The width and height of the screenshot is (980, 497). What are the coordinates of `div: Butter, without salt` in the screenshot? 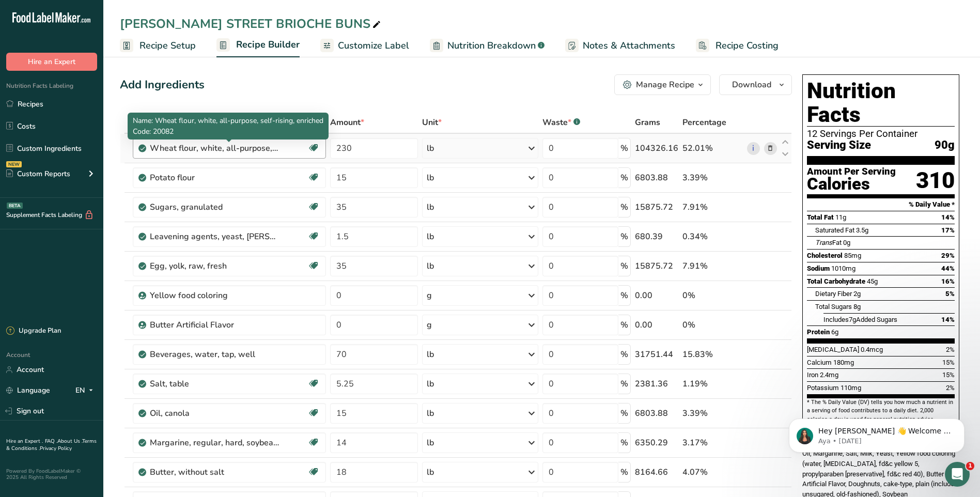 It's located at (214, 472).